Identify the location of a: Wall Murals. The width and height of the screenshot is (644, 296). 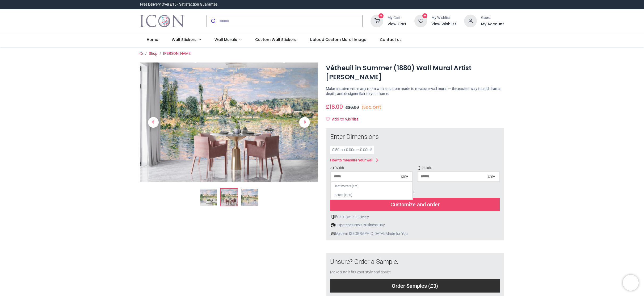
(228, 40).